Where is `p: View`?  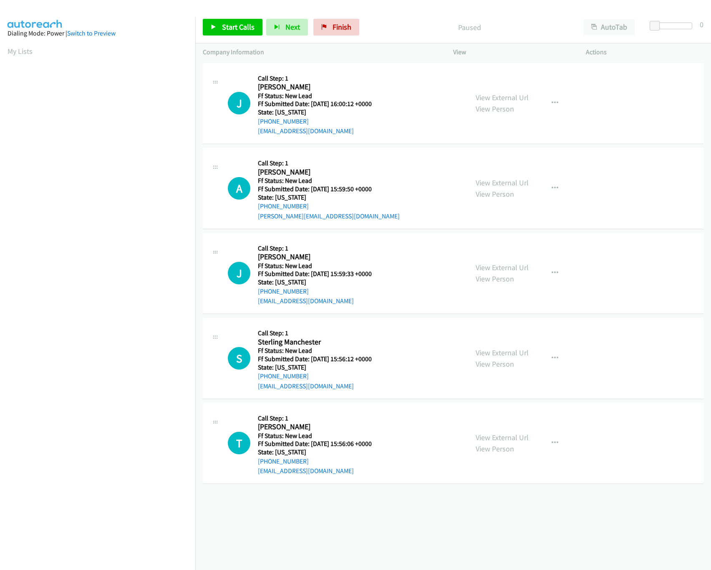 p: View is located at coordinates (512, 52).